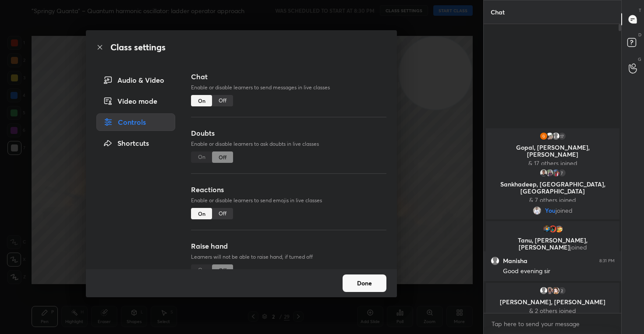  What do you see at coordinates (537, 210) in the screenshot?
I see `img: 5fec7a98e4a9477db02da60e09992c81.jpg` at bounding box center [537, 210].